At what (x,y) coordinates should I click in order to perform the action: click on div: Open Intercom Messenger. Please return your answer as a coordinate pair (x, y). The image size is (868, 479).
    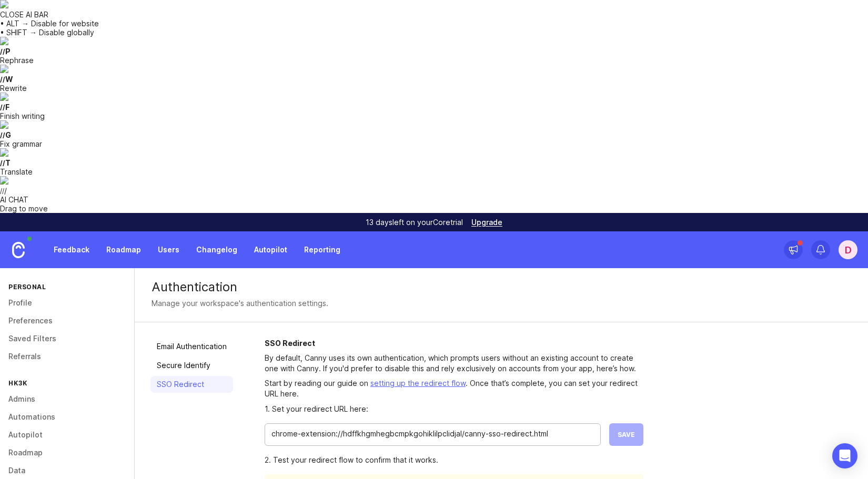
    Looking at the image, I should click on (844, 456).